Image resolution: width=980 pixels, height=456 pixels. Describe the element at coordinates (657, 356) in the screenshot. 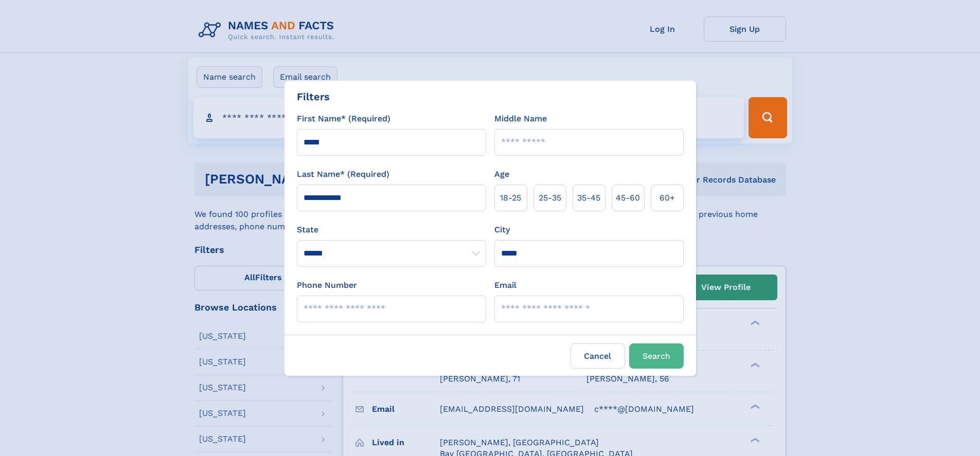

I see `button: Search` at that location.